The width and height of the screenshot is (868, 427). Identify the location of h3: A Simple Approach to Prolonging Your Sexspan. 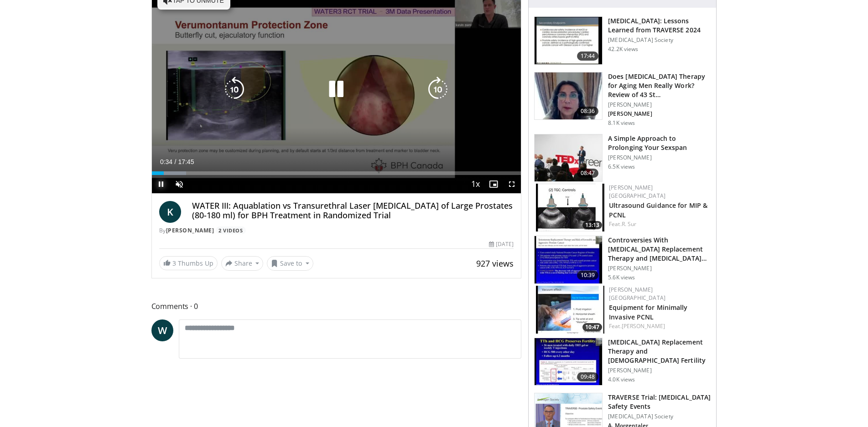
(660, 143).